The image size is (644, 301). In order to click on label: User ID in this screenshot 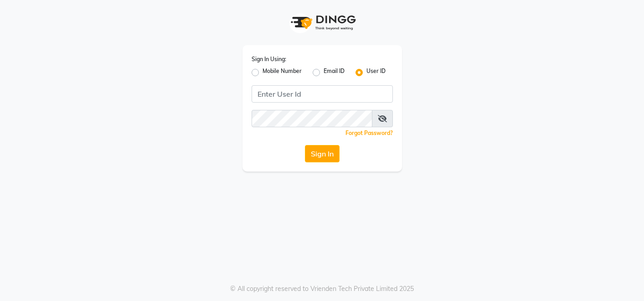, I will do `click(376, 73)`.